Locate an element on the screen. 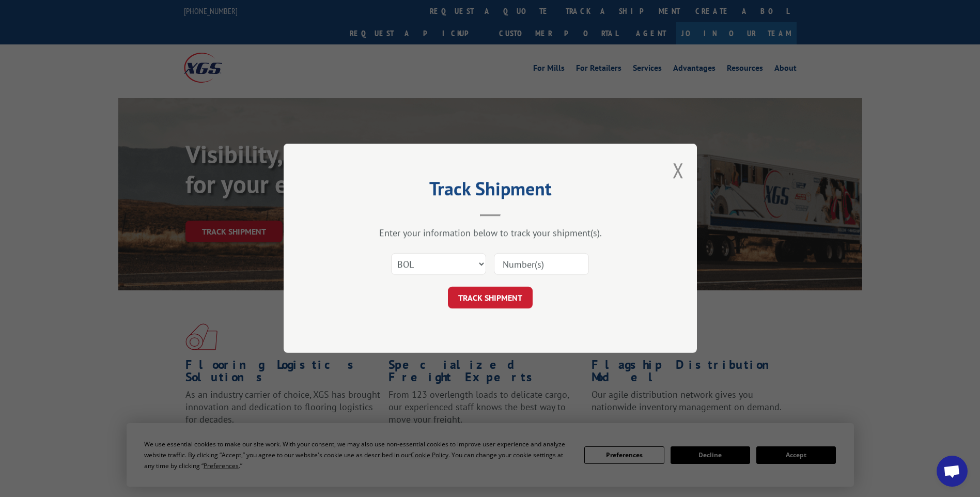 This screenshot has width=980, height=497. div: Enter your information below to track your shipment(s). is located at coordinates (490, 233).